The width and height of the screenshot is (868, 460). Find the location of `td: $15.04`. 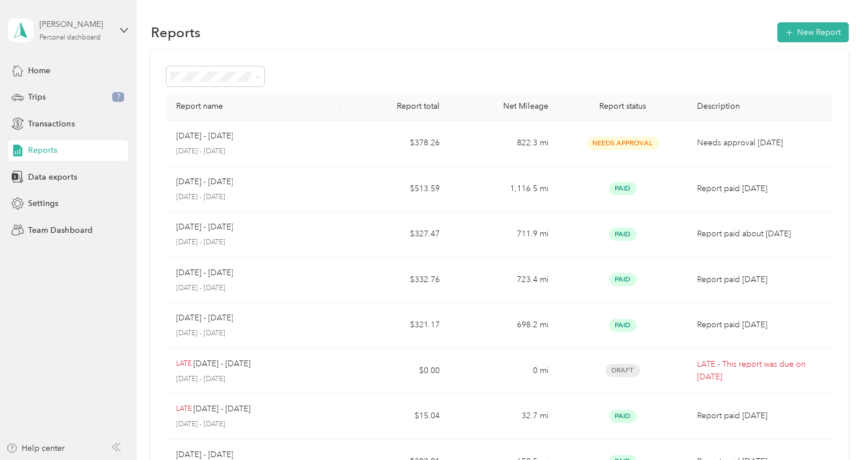

td: $15.04 is located at coordinates (394, 416).